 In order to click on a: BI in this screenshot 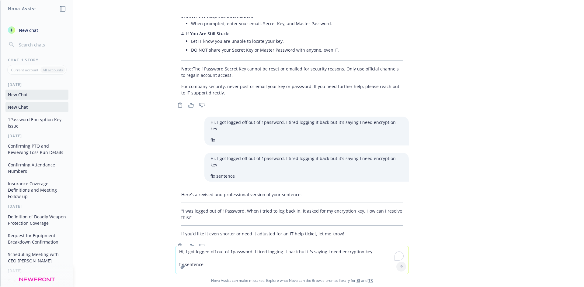, I will do `click(358, 281)`.